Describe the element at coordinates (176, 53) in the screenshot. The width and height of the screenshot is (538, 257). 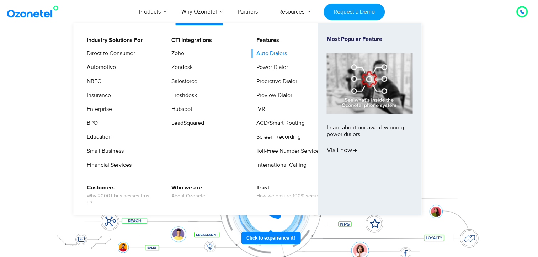
I see `a: Zoho` at that location.